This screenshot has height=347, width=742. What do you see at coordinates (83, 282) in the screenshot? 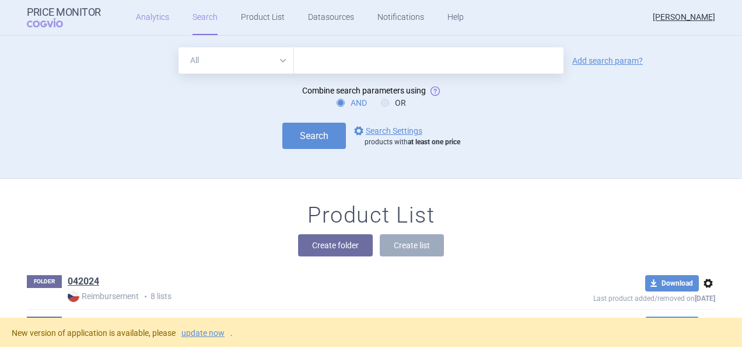
I see `h1: 042024` at bounding box center [83, 282].